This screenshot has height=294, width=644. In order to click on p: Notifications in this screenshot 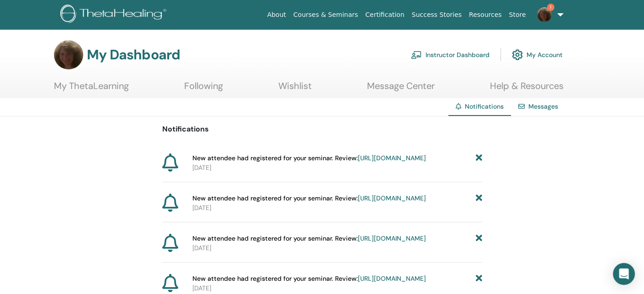, I will do `click(322, 129)`.